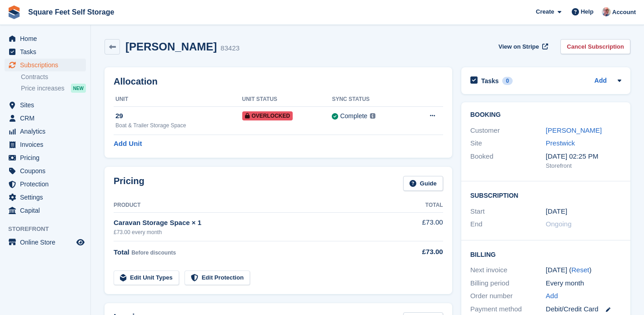 The height and width of the screenshot is (315, 644). I want to click on a: Prestwick, so click(560, 142).